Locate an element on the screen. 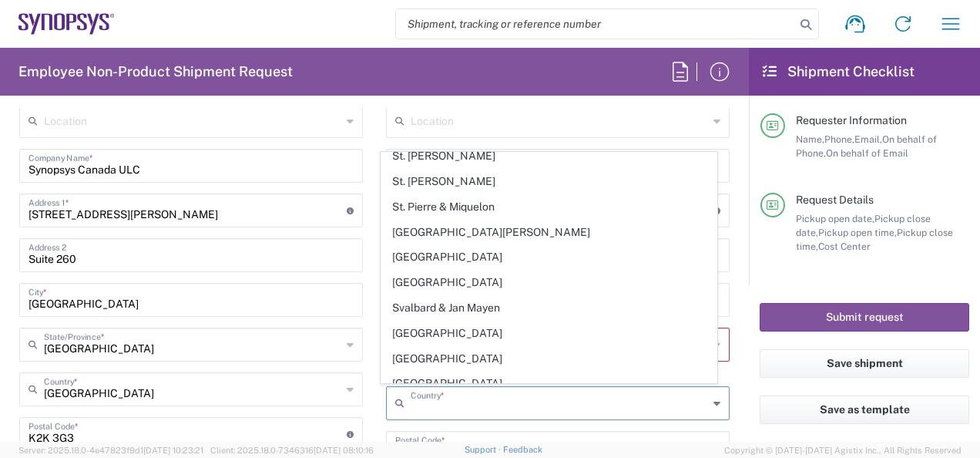 The height and width of the screenshot is (458, 980). span: Cost Center is located at coordinates (844, 246).